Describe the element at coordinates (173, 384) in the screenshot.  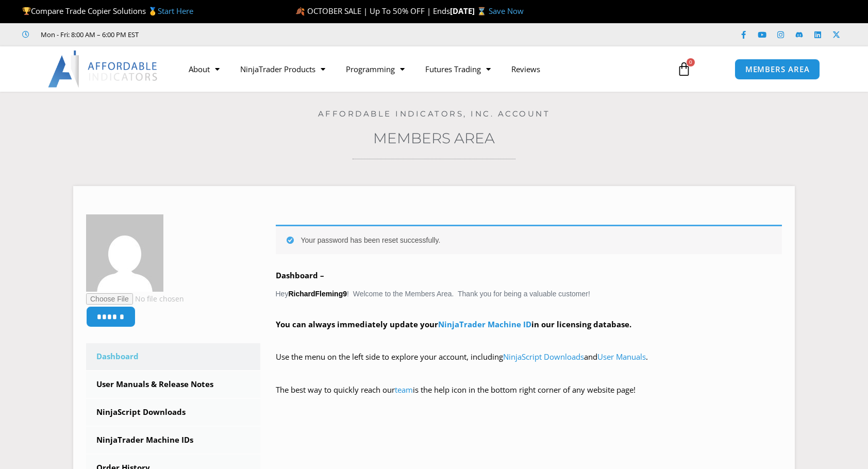
I see `a: User Manuals & Release Notes` at that location.